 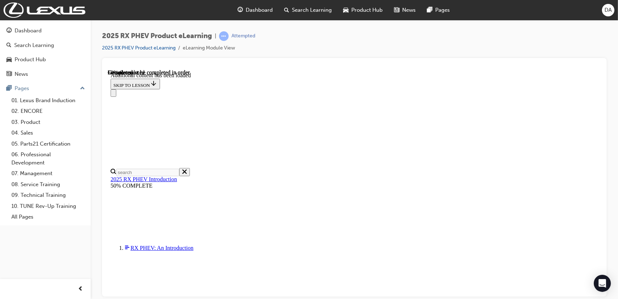 What do you see at coordinates (224, 36) in the screenshot?
I see `span: learningRecordVerb_ATTEMPT-icon` at bounding box center [224, 36].